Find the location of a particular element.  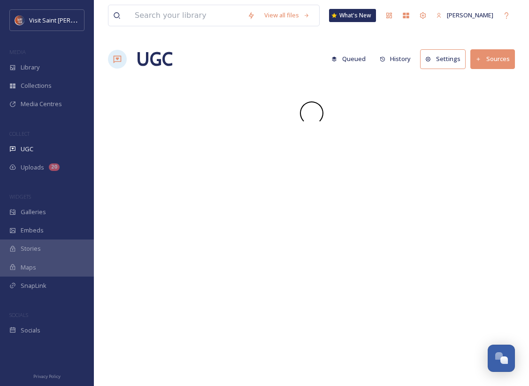

button: Open Chat is located at coordinates (502, 358).